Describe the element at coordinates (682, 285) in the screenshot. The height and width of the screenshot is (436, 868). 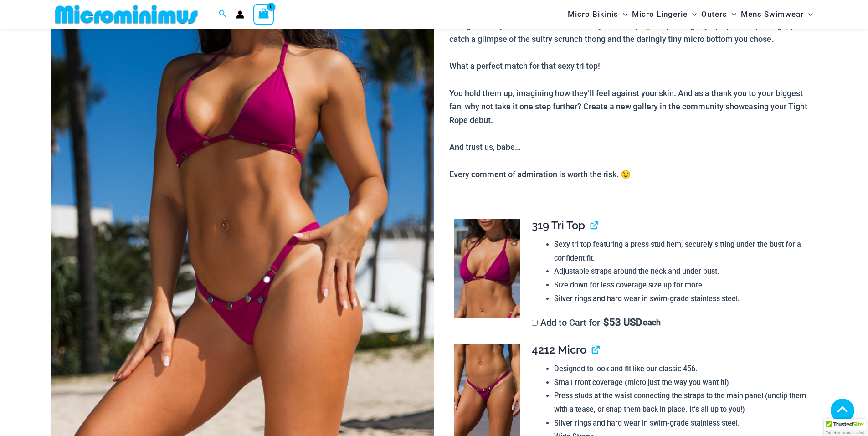
I see `li: Size down for less coverage size up for more.` at that location.